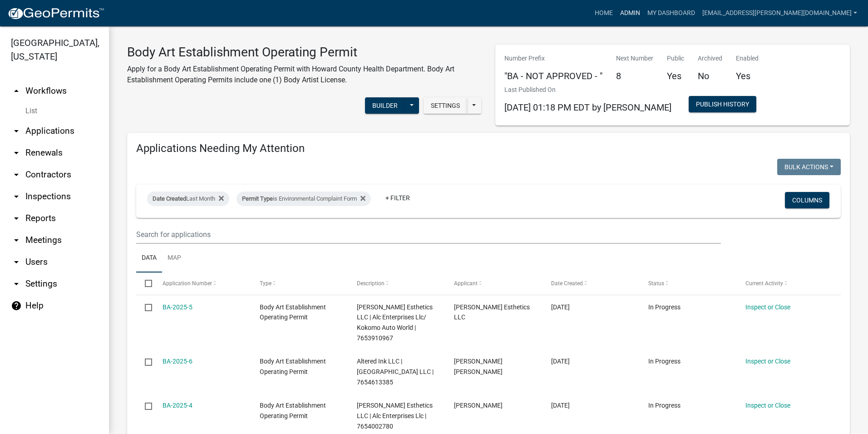 The image size is (868, 434). Describe the element at coordinates (304, 74) in the screenshot. I see `p: Apply for a Body Art Establishment Operating Permit with Howard County Health Department. Body Ar...` at that location.